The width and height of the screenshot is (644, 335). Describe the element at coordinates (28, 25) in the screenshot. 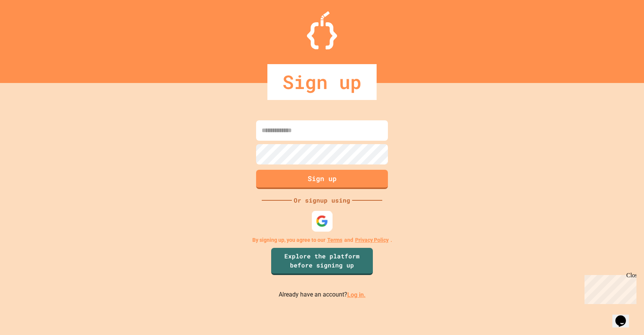

I see `div: Chat with us now!Close` at that location.